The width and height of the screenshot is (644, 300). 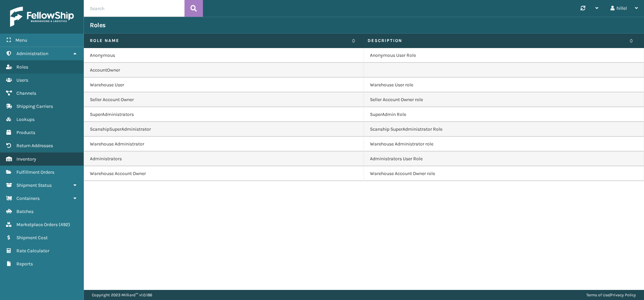 What do you see at coordinates (504, 144) in the screenshot?
I see `td: Warehouse Administrator role` at bounding box center [504, 144].